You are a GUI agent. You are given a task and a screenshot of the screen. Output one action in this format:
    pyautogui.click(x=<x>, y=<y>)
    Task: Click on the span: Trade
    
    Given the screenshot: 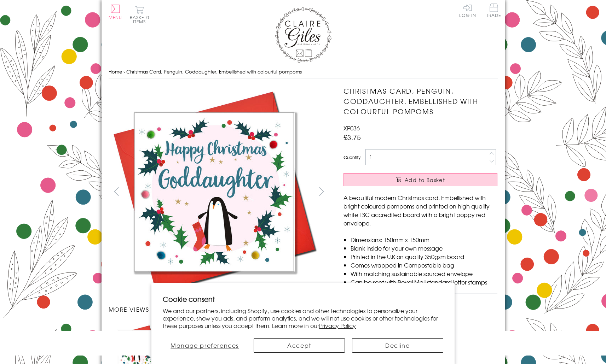 What is the action you would take?
    pyautogui.click(x=494, y=10)
    